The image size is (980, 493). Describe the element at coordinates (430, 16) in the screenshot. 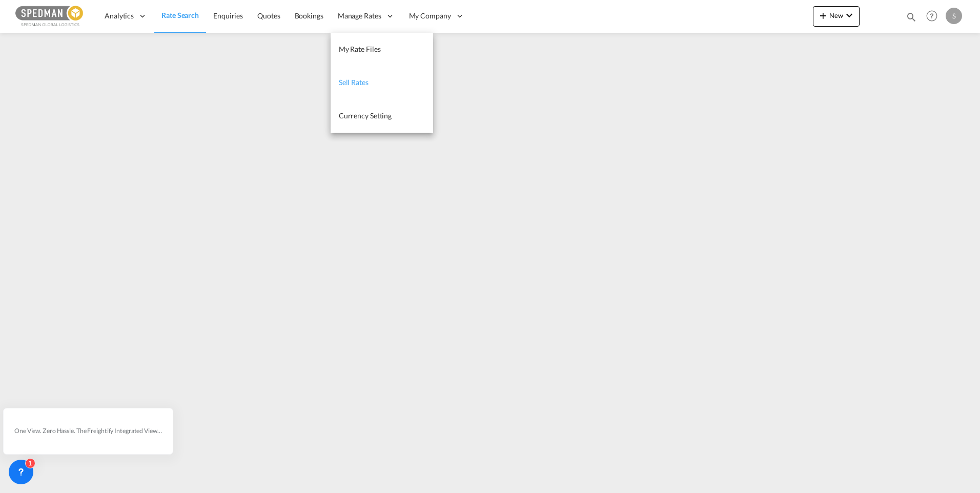

I see `span: My Company` at that location.